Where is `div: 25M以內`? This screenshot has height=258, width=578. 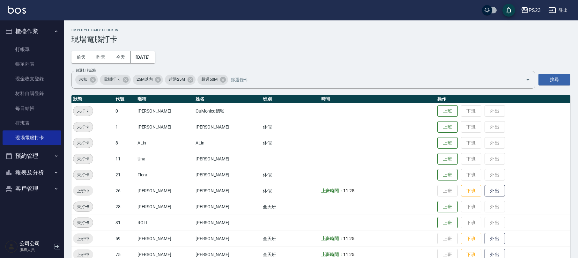 div: 25M以內 is located at coordinates (148, 80).